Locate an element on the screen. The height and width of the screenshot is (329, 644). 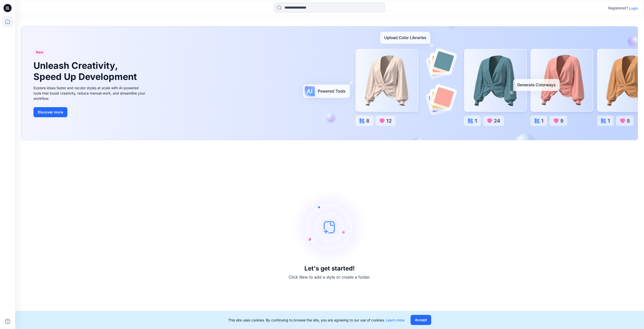
img: empty-state-image.svg is located at coordinates (329, 227).